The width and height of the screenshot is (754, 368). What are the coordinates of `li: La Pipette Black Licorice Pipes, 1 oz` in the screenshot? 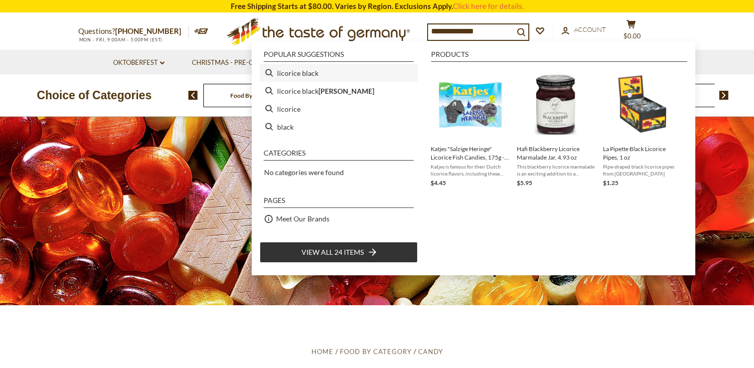 It's located at (642, 128).